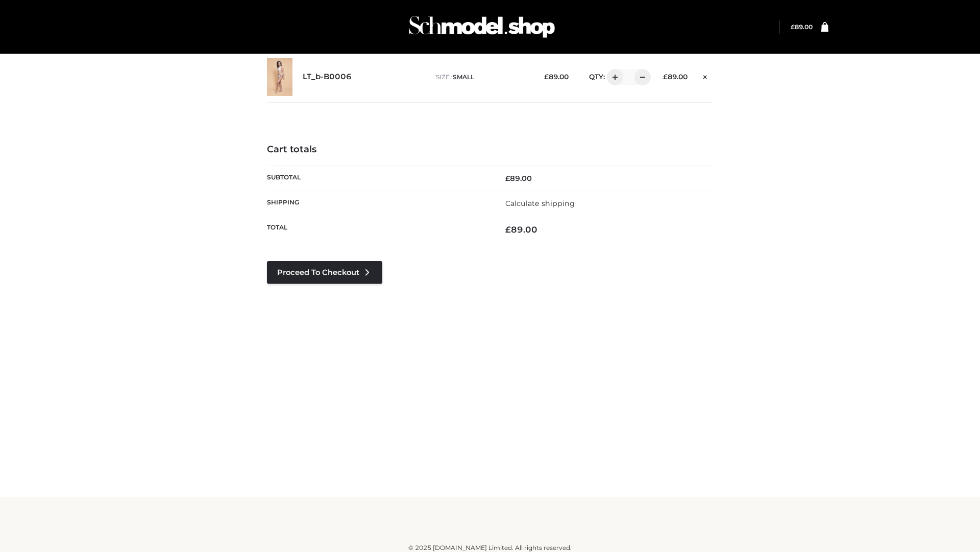  What do you see at coordinates (378, 202) in the screenshot?
I see `th: Shipping` at bounding box center [378, 202].